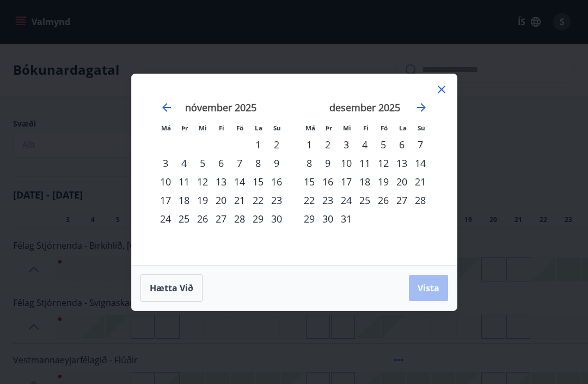 The image size is (588, 384). I want to click on td: Choose fimmtudagur, 6. nóvember 2025 as your check-in date. It’s available., so click(221, 163).